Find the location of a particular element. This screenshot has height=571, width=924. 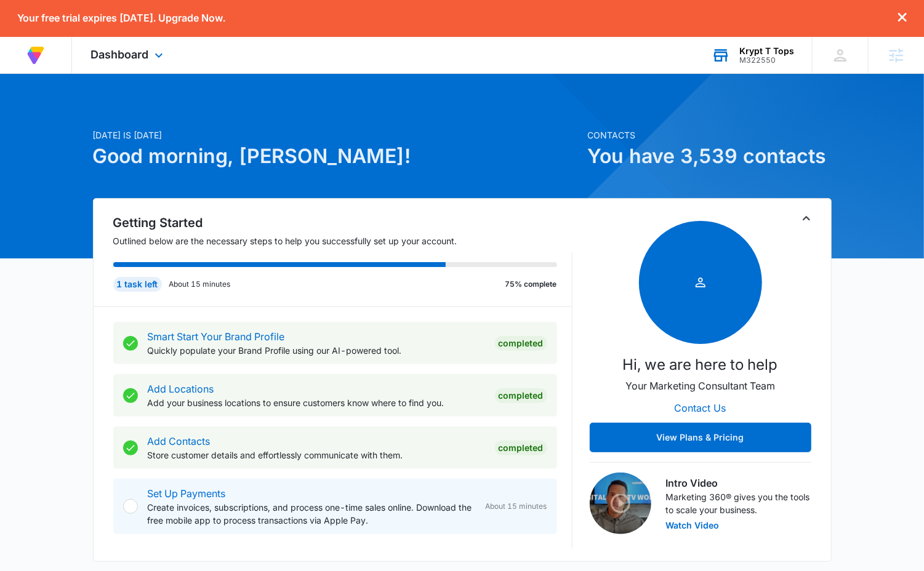

button: Watch Video is located at coordinates (692, 525).